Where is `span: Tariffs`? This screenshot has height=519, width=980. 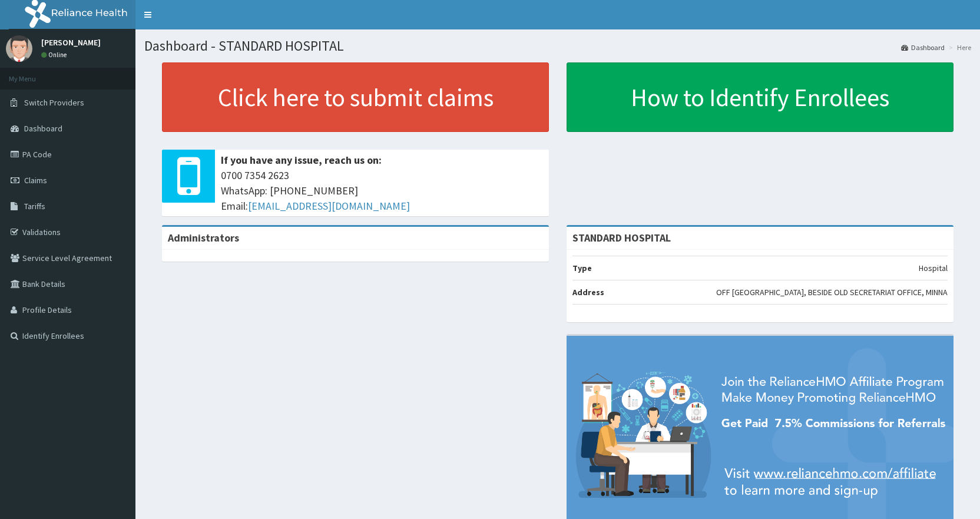 span: Tariffs is located at coordinates (35, 206).